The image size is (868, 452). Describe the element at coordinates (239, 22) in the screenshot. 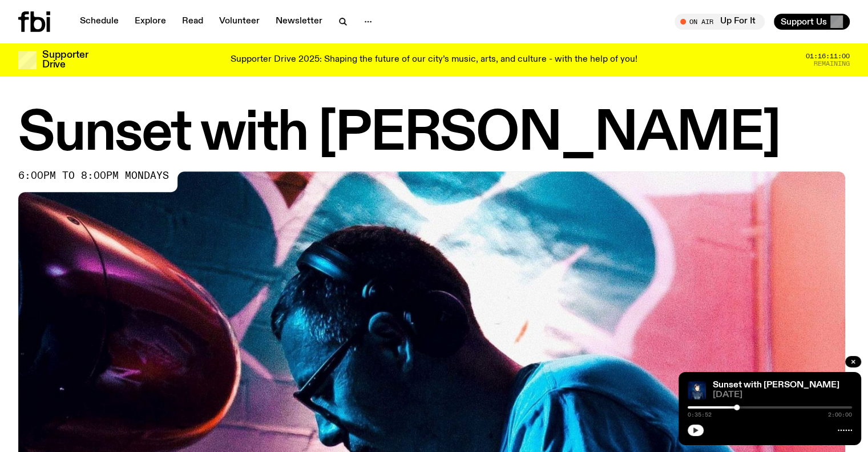

I see `a: Volunteer` at that location.